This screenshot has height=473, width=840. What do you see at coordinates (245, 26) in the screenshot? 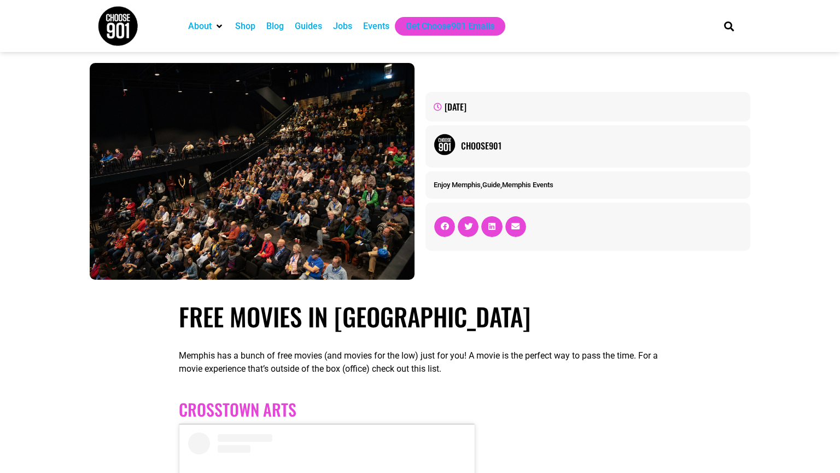
I see `a: Shop` at bounding box center [245, 26].